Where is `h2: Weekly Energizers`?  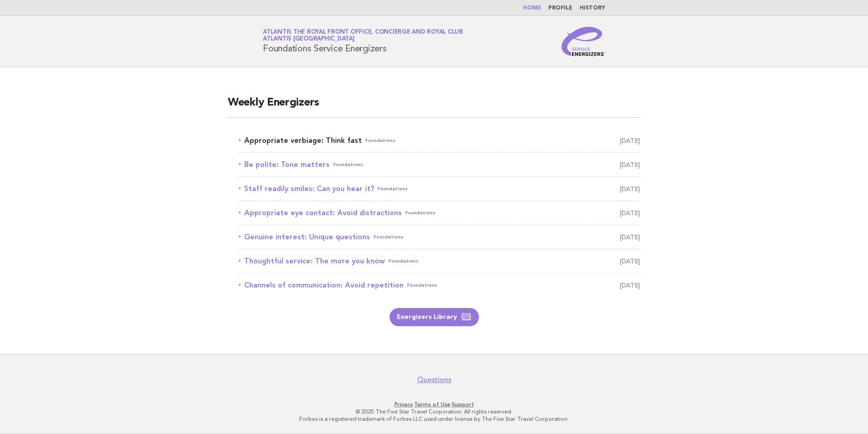
h2: Weekly Energizers is located at coordinates (434, 106).